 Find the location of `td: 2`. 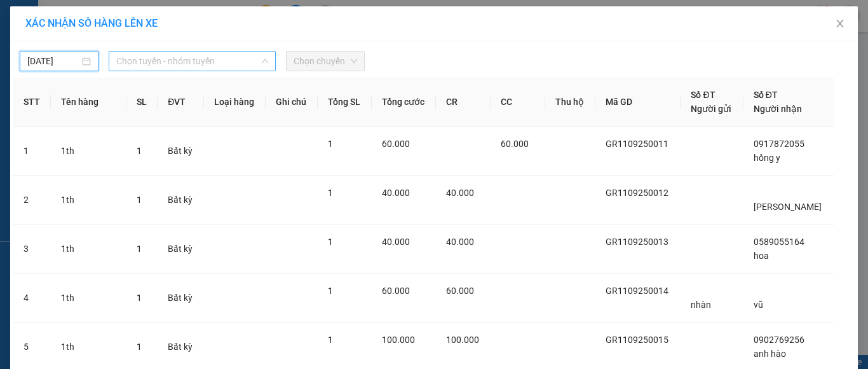

td: 2 is located at coordinates (32, 200).